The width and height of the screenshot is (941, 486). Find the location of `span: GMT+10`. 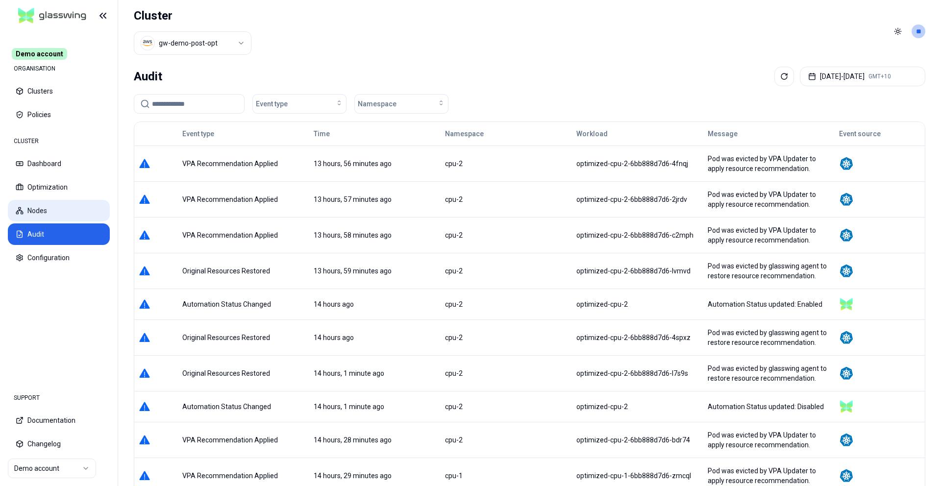

span: GMT+10 is located at coordinates (880, 76).